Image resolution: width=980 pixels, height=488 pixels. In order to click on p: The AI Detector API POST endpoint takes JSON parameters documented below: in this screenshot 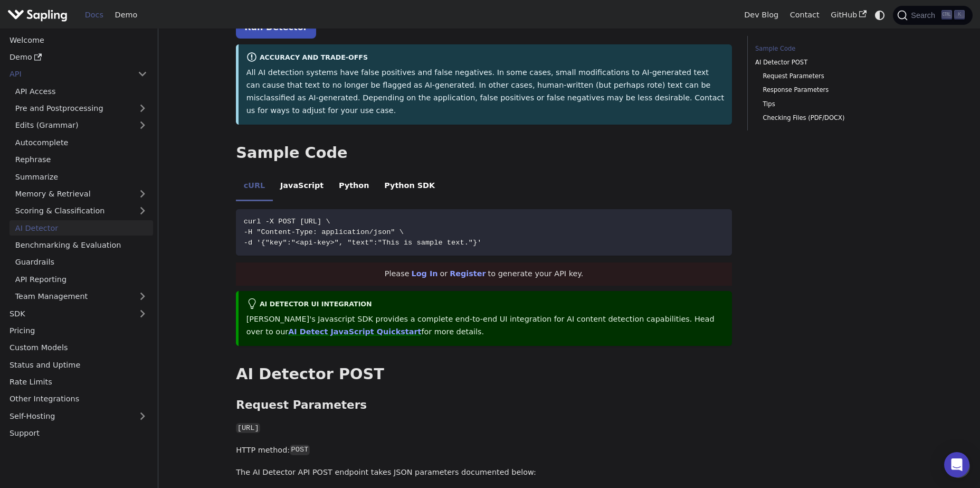, I will do `click(484, 473)`.